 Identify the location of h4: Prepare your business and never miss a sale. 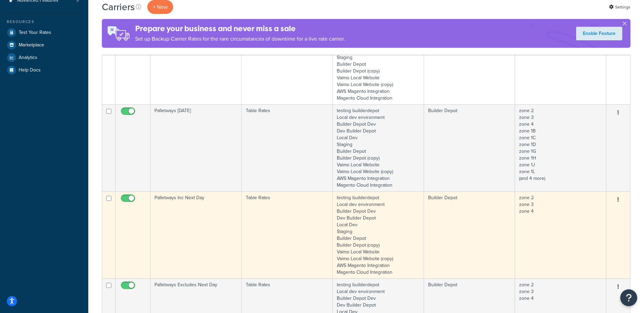
(240, 28).